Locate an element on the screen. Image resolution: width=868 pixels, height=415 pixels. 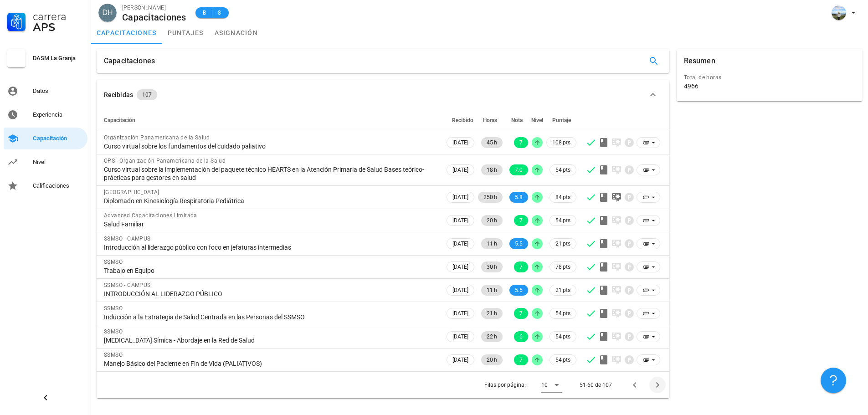
span: 30 h is located at coordinates (492, 267).